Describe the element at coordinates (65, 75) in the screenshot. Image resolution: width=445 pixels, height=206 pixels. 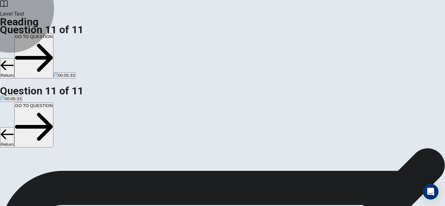
I see `button: 00:05:33` at that location.